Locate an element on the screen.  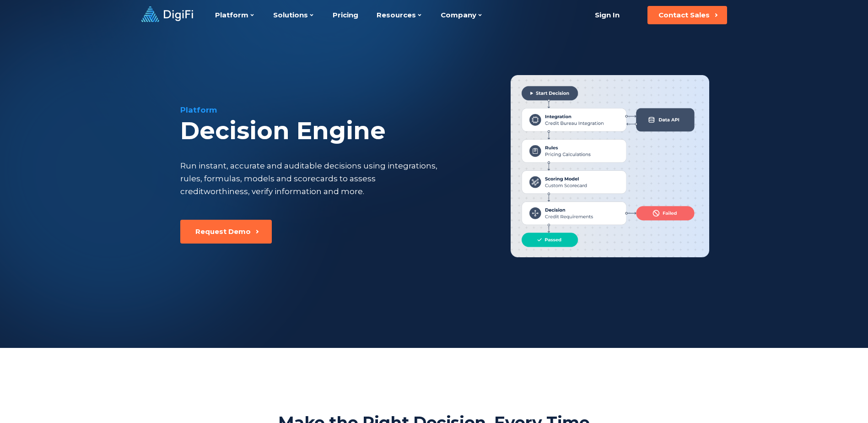
a: Sign In is located at coordinates (607, 15).